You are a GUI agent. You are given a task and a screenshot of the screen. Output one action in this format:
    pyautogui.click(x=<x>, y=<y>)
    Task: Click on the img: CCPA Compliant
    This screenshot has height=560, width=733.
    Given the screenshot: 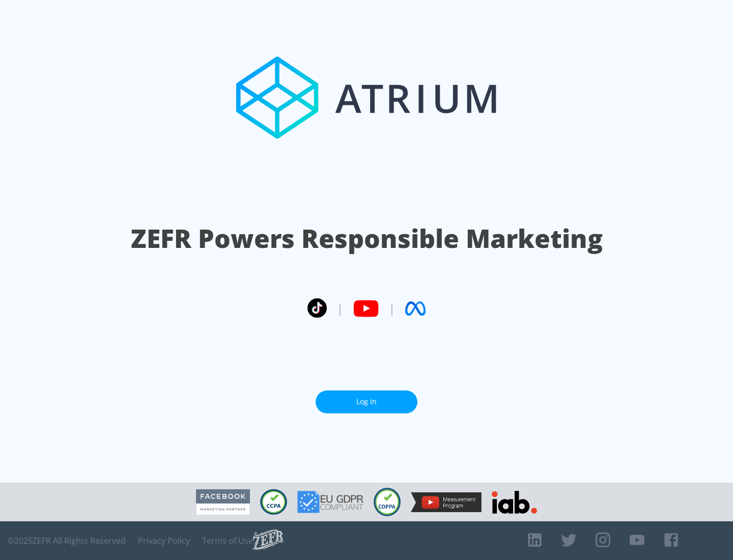 What is the action you would take?
    pyautogui.click(x=274, y=501)
    